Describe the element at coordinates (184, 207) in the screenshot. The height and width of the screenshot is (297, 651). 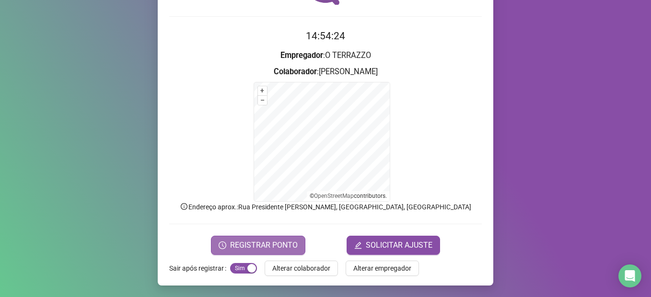
I see `span: info-circle` at that location.